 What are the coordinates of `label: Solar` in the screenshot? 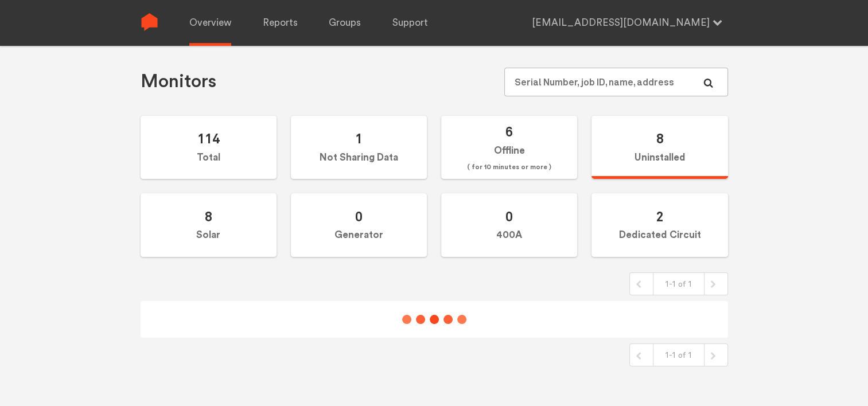 It's located at (208, 225).